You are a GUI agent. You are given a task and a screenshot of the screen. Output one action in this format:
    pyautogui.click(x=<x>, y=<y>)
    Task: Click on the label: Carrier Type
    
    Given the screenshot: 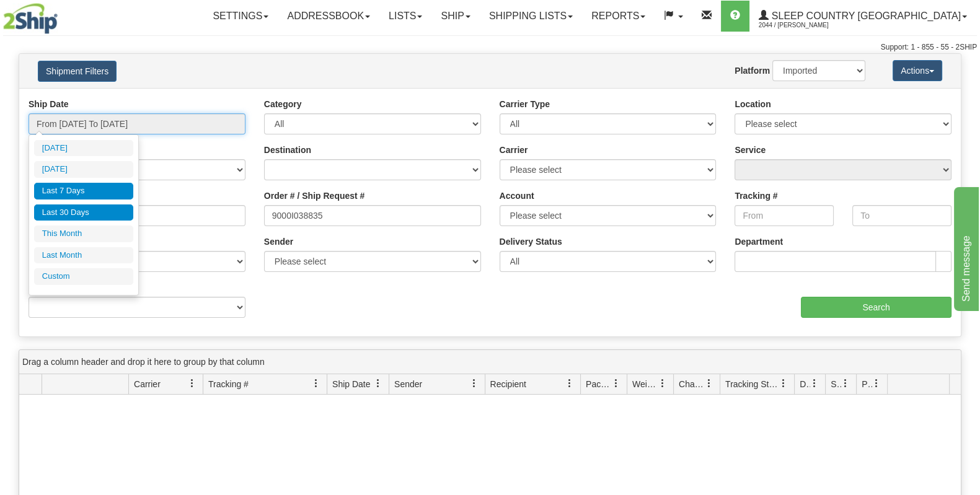 What is the action you would take?
    pyautogui.click(x=524, y=104)
    